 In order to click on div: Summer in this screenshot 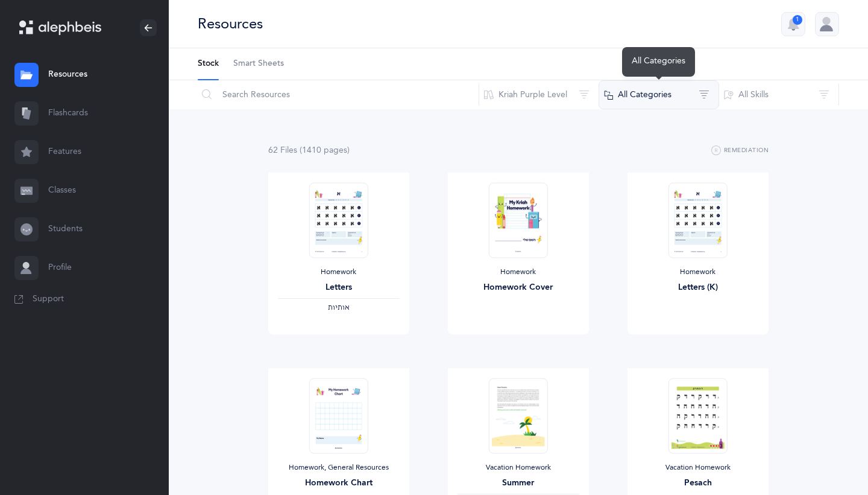, I will do `click(519, 482)`.